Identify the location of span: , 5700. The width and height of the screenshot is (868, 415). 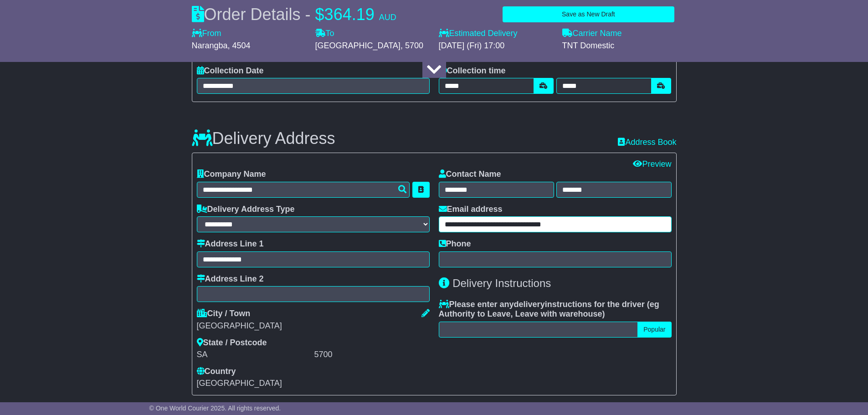
(412, 45).